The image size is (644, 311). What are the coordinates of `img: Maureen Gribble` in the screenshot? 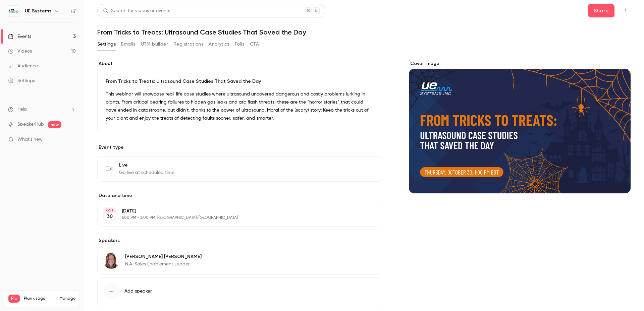 It's located at (112, 261).